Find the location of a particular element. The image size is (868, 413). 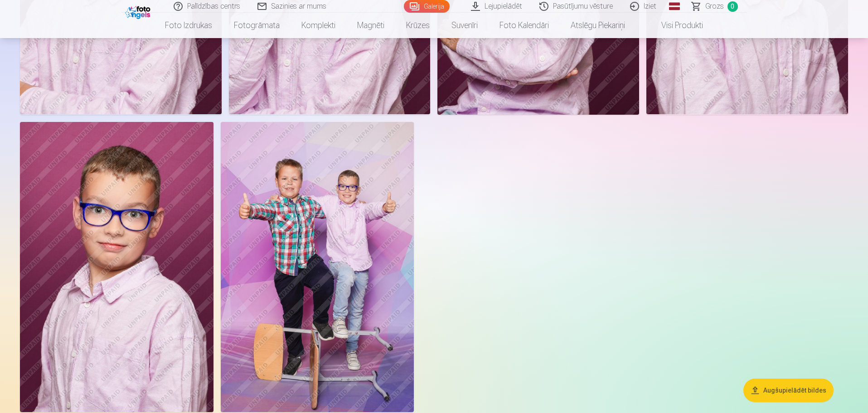

a: Magnēti is located at coordinates (370, 26).